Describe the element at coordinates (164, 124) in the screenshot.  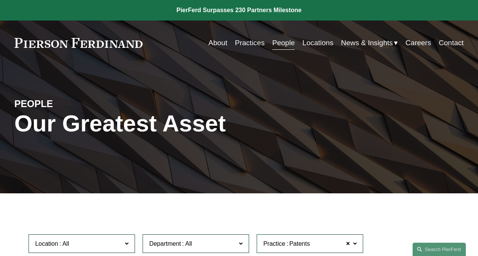
I see `h1: Our Greatest Asset` at that location.